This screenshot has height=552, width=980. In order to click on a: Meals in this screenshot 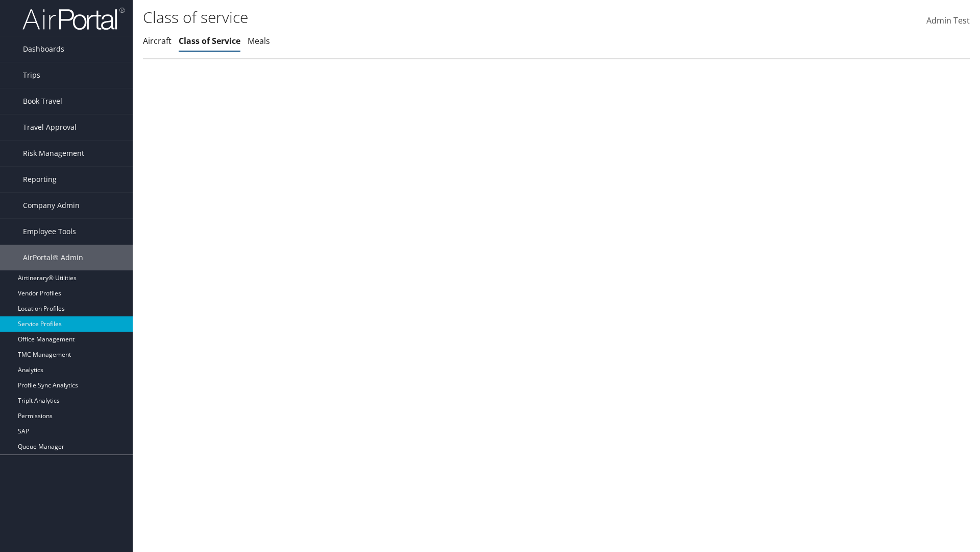, I will do `click(259, 41)`.